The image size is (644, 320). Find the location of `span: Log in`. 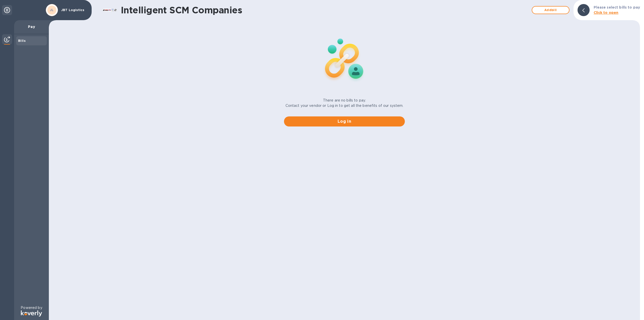

span: Log in is located at coordinates (344, 121).